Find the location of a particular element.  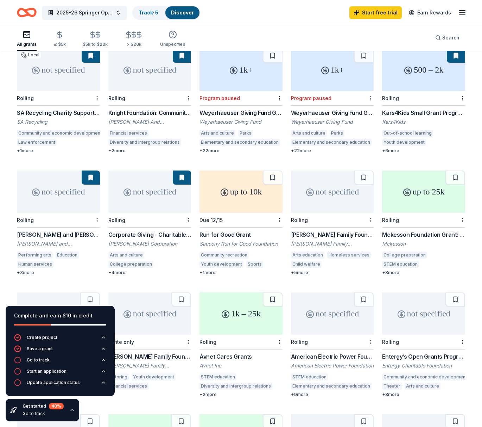

div: + 5 more is located at coordinates (333, 273).